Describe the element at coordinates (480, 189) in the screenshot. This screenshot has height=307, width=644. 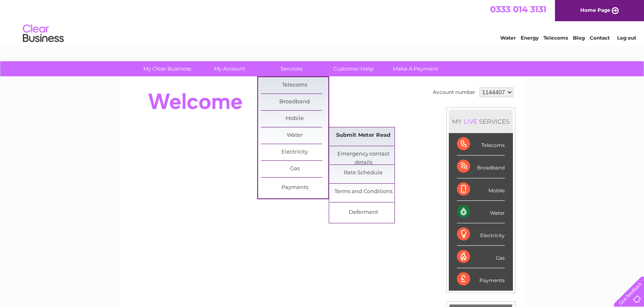
I see `div: Mobile` at that location.